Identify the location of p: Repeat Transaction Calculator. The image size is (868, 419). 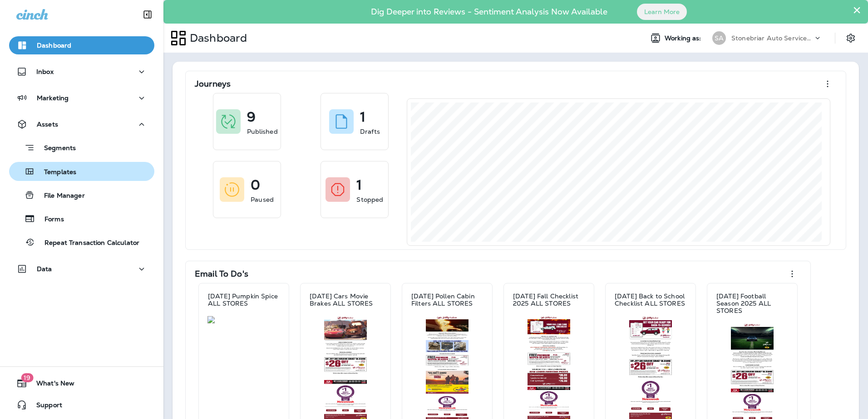
(87, 243).